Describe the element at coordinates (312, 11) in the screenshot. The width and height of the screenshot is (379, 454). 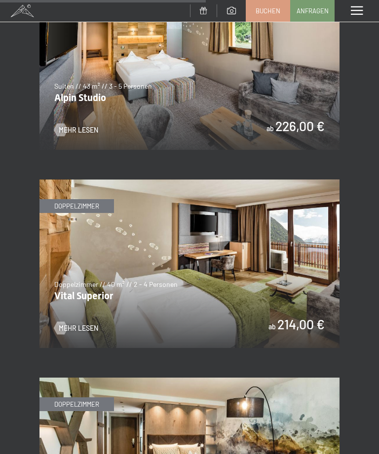
I see `span: Anfragen` at that location.